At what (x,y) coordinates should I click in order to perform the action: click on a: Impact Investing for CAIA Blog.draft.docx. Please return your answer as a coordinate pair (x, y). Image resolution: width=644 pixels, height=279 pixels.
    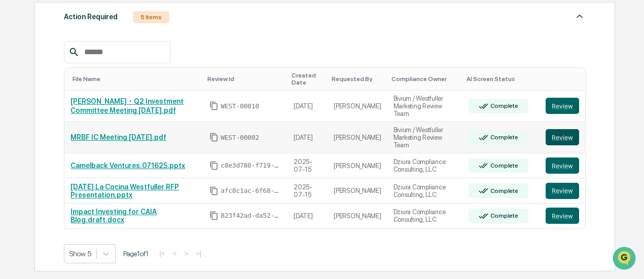
    Looking at the image, I should click on (113, 216).